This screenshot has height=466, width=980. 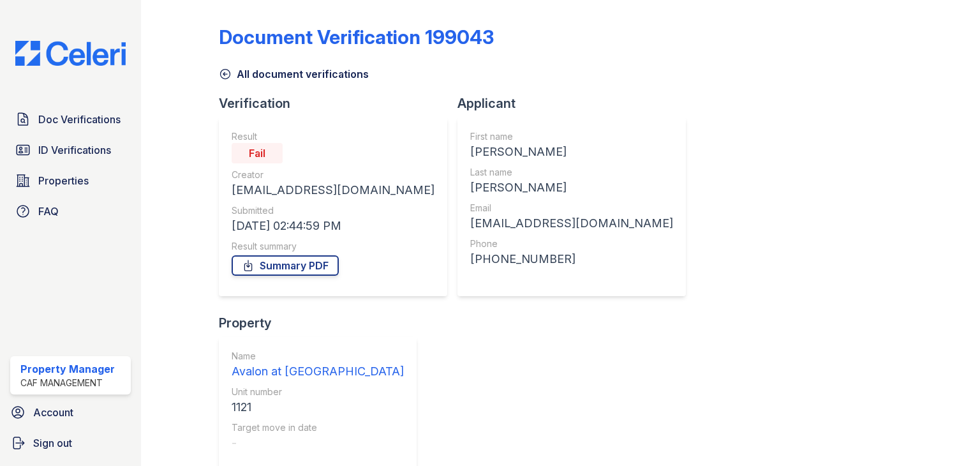 What do you see at coordinates (323, 323) in the screenshot?
I see `div: Property` at bounding box center [323, 323].